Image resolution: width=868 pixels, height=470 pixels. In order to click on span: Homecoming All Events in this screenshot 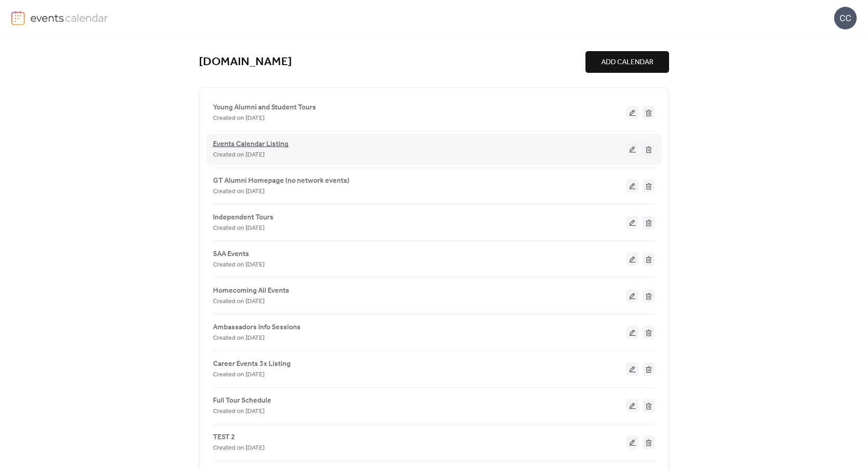, I will do `click(251, 291)`.